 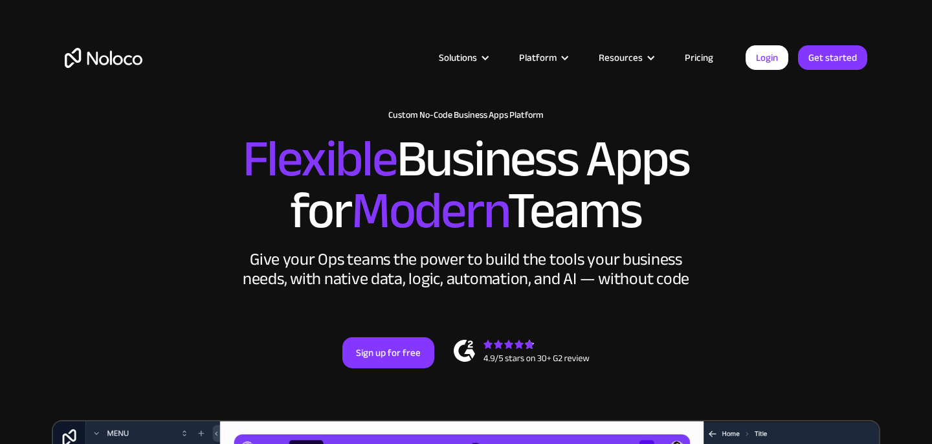 I want to click on a: Get started, so click(x=833, y=58).